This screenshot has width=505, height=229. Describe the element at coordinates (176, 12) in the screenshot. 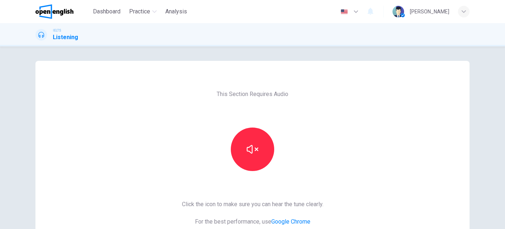

I see `a: Analysis` at that location.